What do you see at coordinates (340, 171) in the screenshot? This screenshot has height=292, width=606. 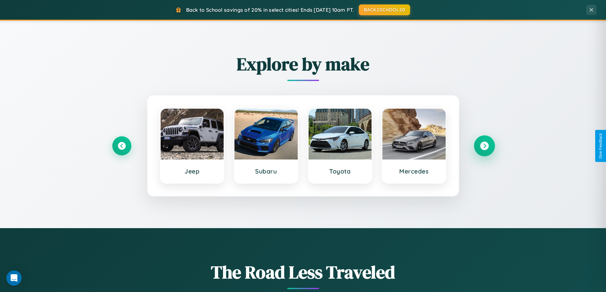 I see `h3: Toyota` at bounding box center [340, 171].